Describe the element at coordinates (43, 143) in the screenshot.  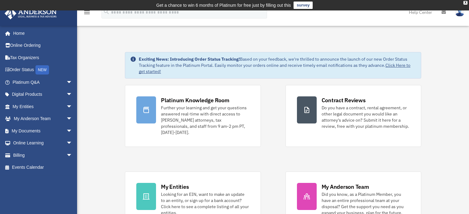
I see `a: Online Learningarrow_drop_down` at that location.